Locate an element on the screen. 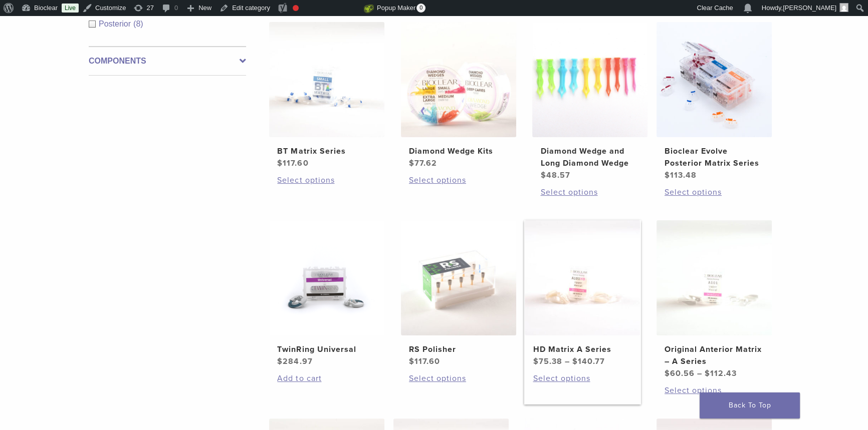  h2: TwinRing Universal is located at coordinates (327, 349).